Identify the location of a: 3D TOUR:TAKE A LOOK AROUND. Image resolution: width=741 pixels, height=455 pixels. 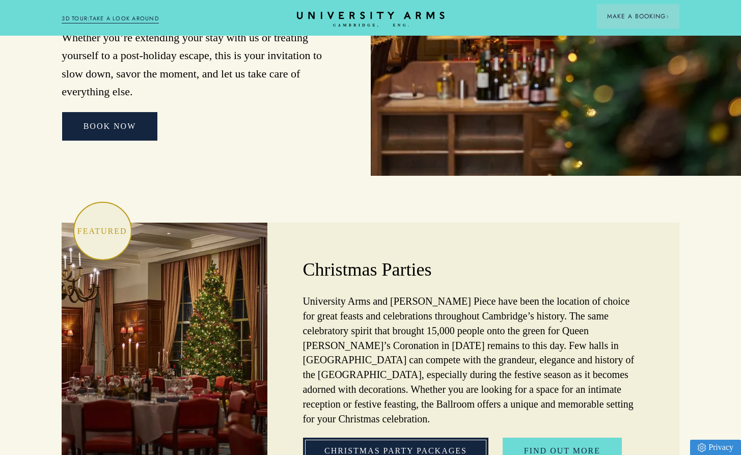
(110, 19).